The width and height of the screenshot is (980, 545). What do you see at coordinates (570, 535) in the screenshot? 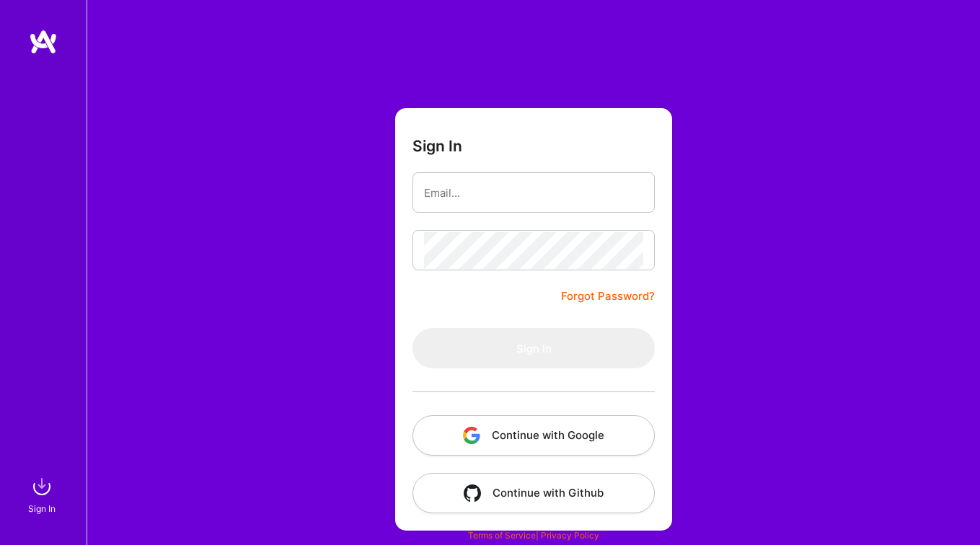
I see `a: Privacy Policy` at bounding box center [570, 535].